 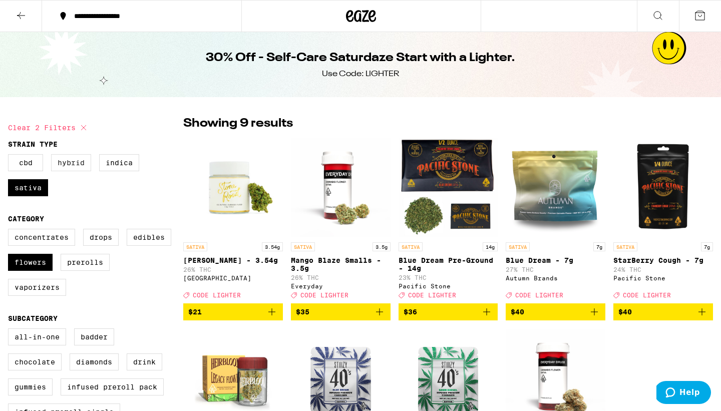 I want to click on legend: Strain Type, so click(x=33, y=144).